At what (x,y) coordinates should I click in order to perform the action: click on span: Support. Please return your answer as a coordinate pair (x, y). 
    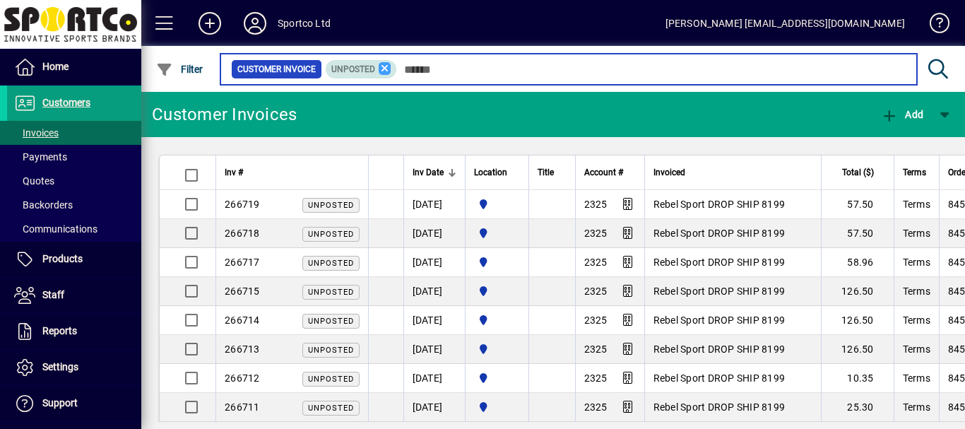
    Looking at the image, I should click on (60, 403).